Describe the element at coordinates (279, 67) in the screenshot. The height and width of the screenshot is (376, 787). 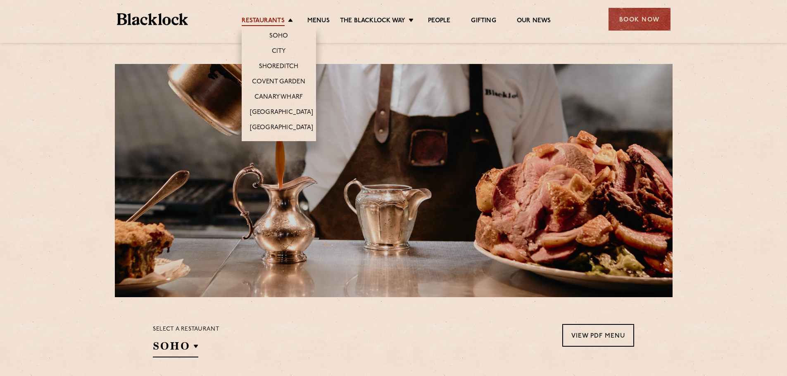
I see `a: Shoreditch` at that location.